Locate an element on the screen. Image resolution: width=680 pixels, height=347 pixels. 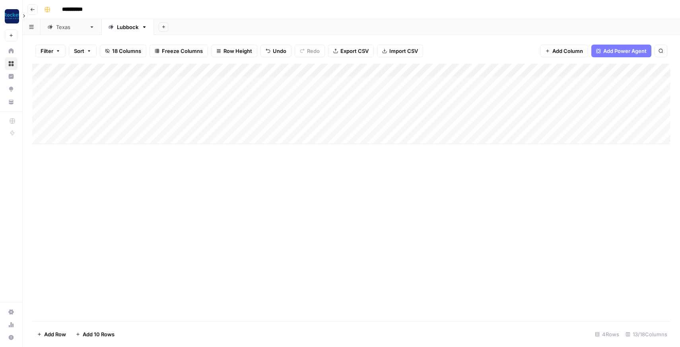
a: Lubbock is located at coordinates (128, 27).